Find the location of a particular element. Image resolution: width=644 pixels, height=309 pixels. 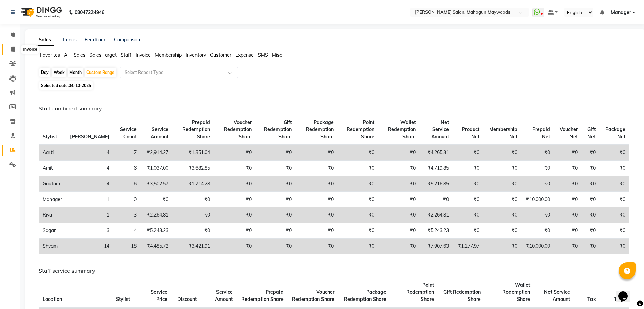

span: Invoice is located at coordinates (143, 55).